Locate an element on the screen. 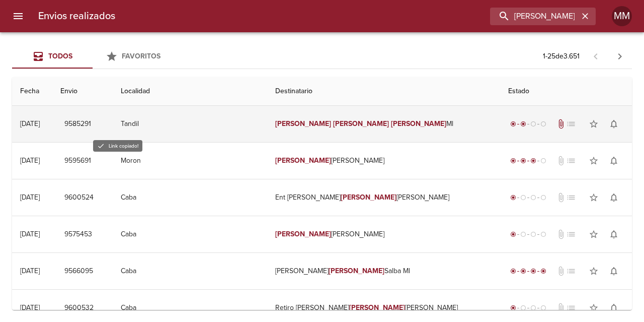 This screenshot has width=644, height=322. th: Localidad is located at coordinates (190, 91).